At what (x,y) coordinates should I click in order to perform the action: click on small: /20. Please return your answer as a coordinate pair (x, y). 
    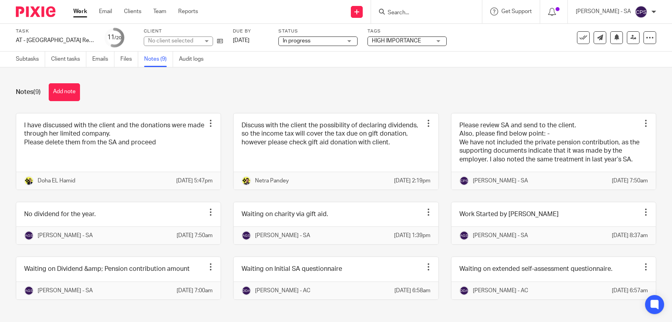
    Looking at the image, I should click on (118, 38).